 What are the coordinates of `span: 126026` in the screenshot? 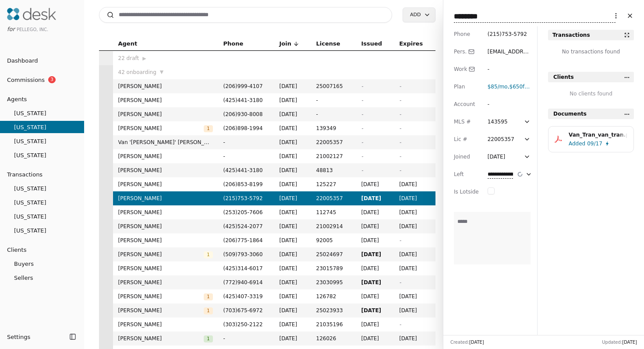 It's located at (333, 338).